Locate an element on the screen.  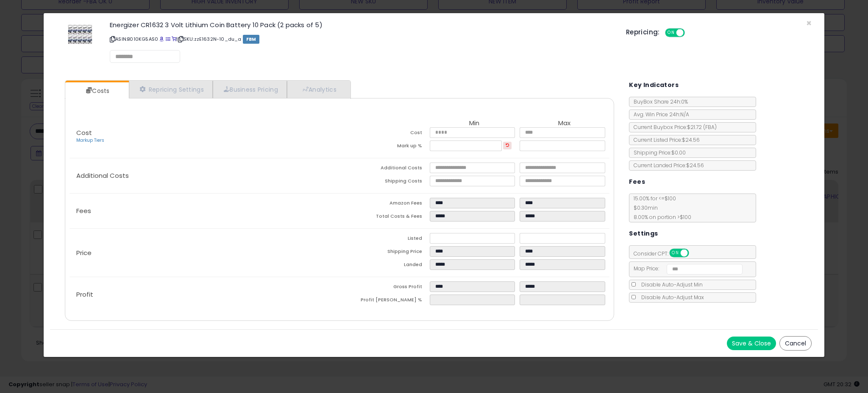
p: Profit is located at coordinates (204, 294).